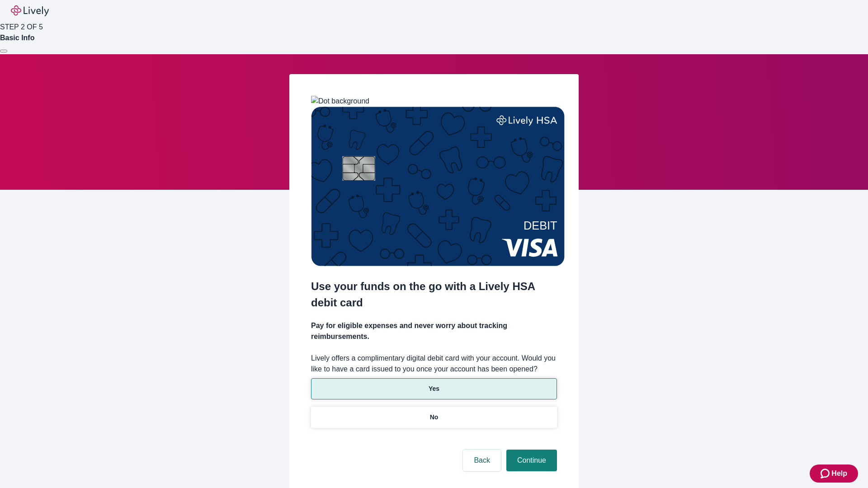  What do you see at coordinates (437, 186) in the screenshot?
I see `img: Debit card` at bounding box center [437, 186].